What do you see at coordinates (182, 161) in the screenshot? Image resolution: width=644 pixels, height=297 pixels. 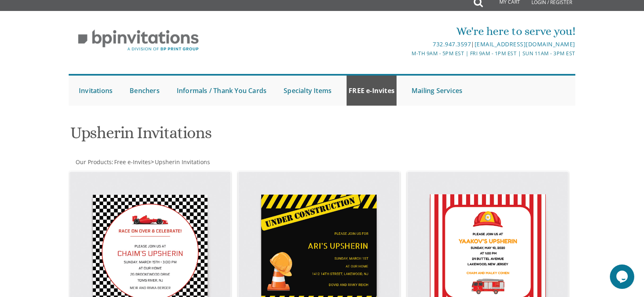 I see `a: Upsherin Invitations` at bounding box center [182, 161].